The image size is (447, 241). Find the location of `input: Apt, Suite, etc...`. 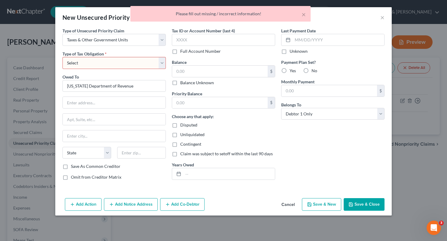

input: Apt, Suite, etc... is located at coordinates (114, 119).